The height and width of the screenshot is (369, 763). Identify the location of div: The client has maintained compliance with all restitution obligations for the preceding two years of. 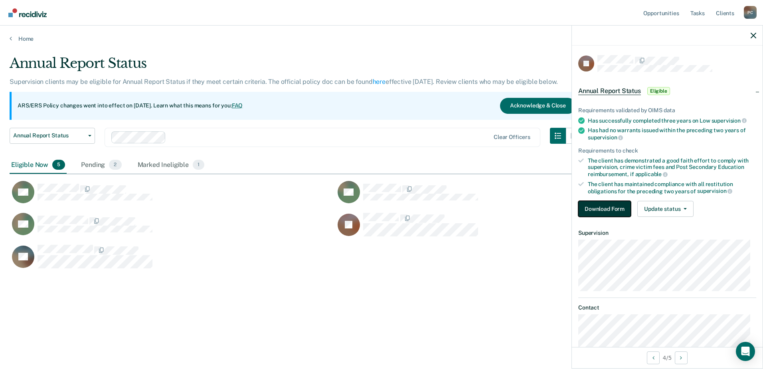
(672, 188).